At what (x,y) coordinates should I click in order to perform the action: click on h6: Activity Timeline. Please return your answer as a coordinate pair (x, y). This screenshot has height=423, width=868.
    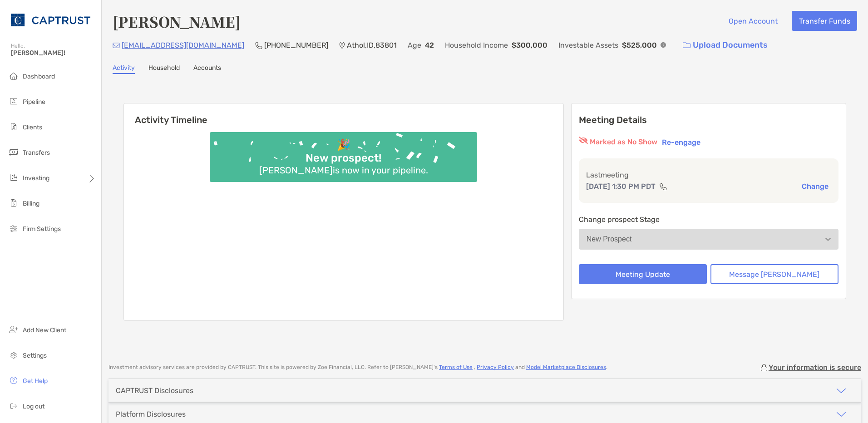
    Looking at the image, I should click on (344, 115).